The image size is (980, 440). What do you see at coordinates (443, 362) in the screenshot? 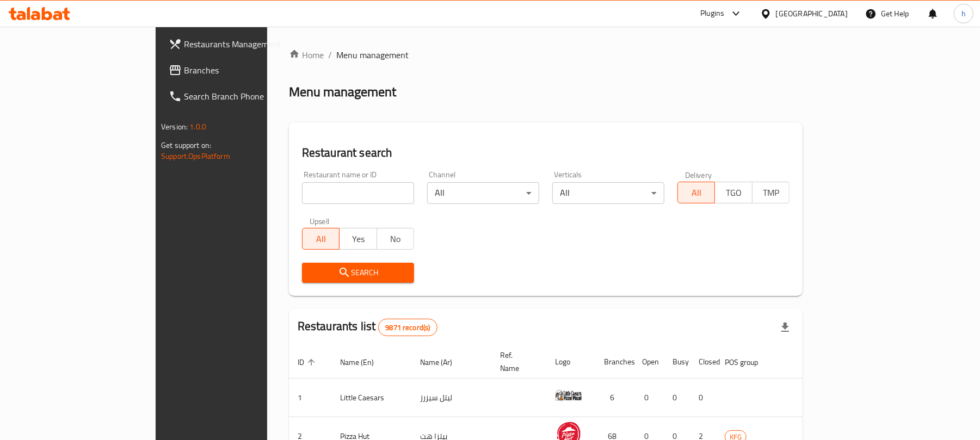
I see `span: Name (Ar)` at bounding box center [443, 362].